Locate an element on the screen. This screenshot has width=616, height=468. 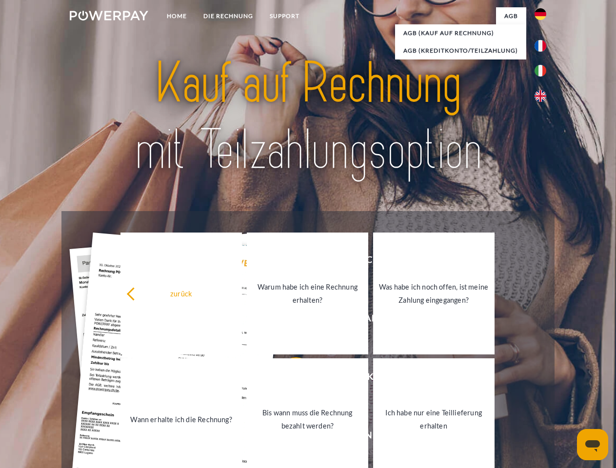
img: de is located at coordinates (541, 14).